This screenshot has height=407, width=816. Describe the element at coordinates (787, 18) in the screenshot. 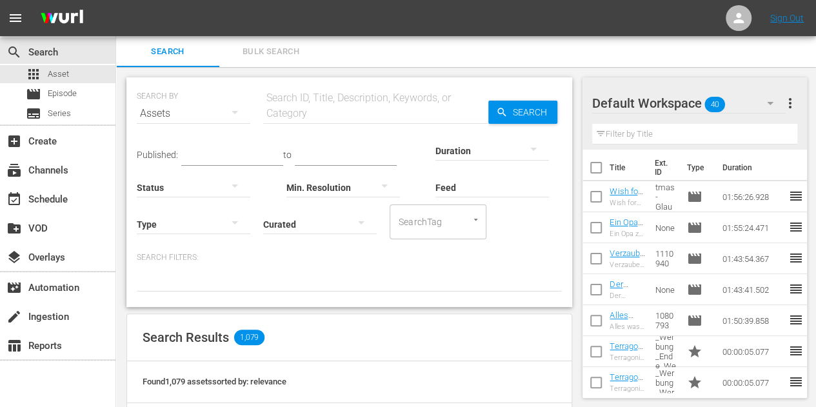

I see `a: Sign Out` at that location.